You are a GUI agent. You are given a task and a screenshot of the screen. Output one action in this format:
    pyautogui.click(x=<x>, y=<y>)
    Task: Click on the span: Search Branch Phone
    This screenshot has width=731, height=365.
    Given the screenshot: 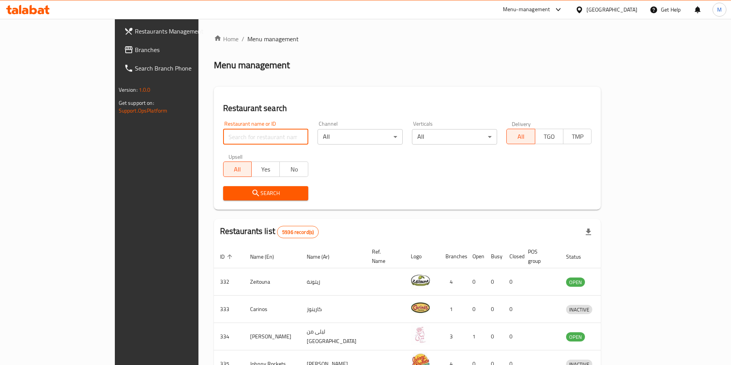 What is the action you would take?
    pyautogui.click(x=183, y=68)
    